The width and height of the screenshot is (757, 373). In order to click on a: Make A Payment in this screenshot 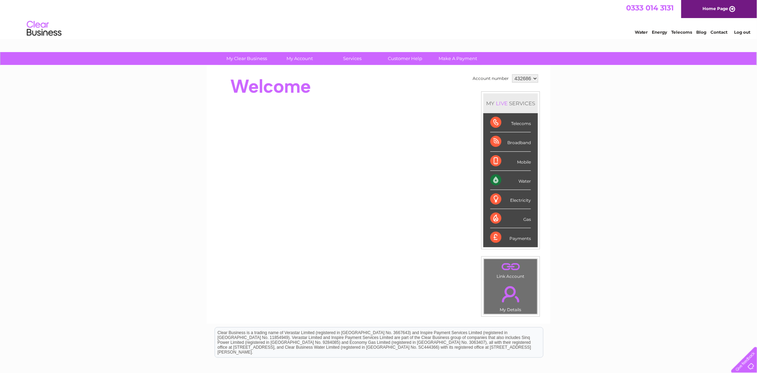, I will do `click(458, 58)`.